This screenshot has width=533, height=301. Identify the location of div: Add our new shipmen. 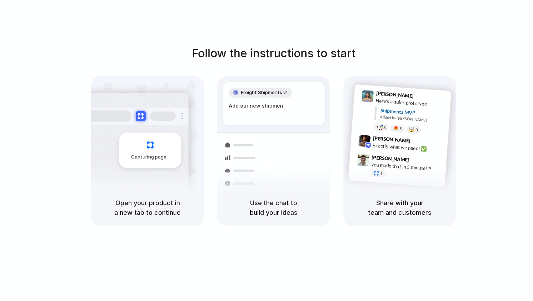
(274, 106).